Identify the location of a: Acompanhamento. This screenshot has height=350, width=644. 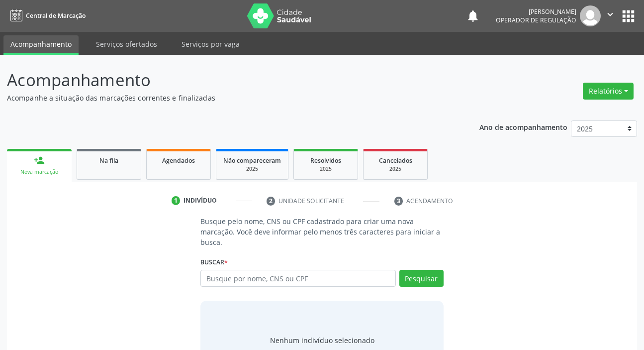
(41, 45).